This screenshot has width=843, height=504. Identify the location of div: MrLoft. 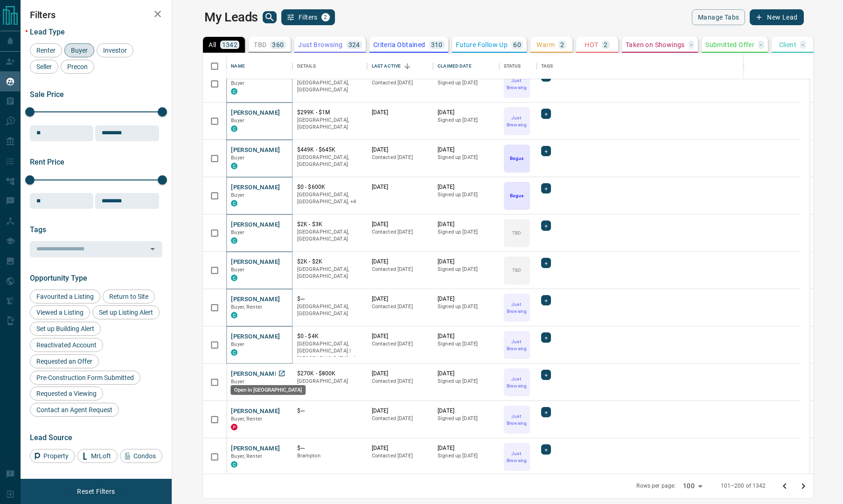
(98, 456).